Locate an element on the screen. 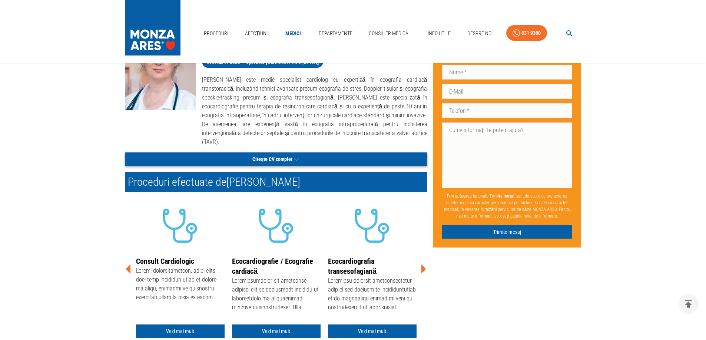 The width and height of the screenshot is (706, 340). a: Medici is located at coordinates (293, 33).